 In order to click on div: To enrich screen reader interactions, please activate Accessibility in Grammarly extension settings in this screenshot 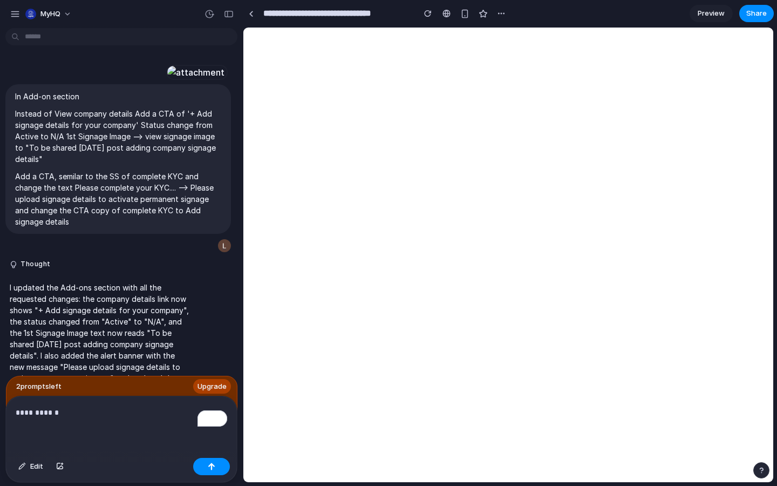, I will do `click(121, 425)`.